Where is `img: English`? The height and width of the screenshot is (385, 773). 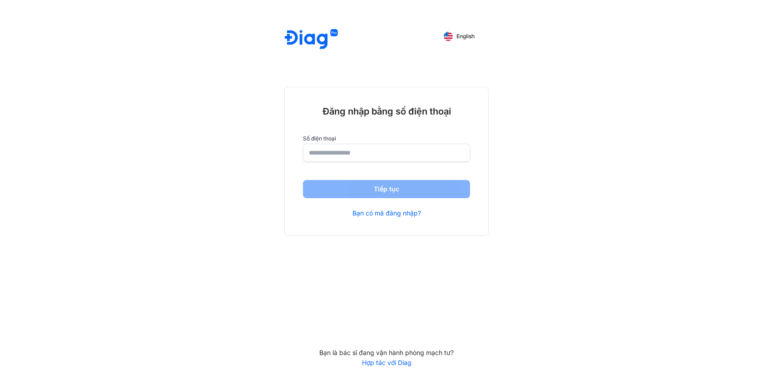
img: English is located at coordinates (448, 36).